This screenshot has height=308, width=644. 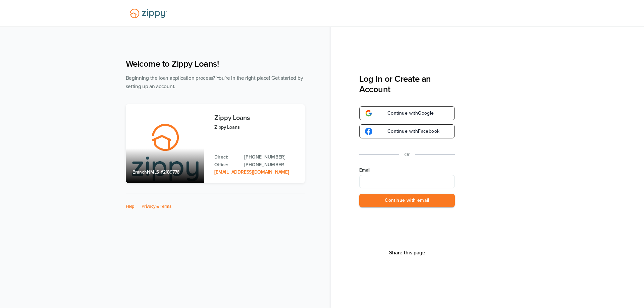 I want to click on a: Privacy & Terms, so click(x=156, y=207).